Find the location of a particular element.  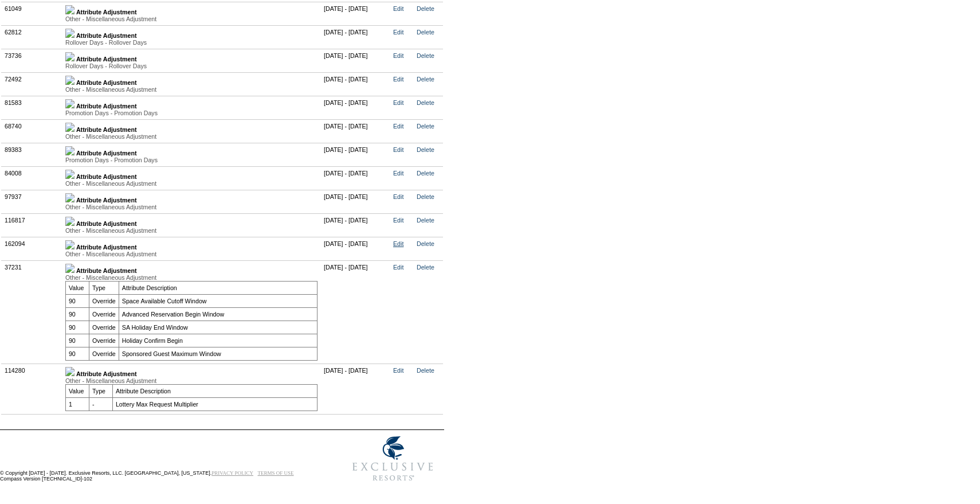

td: 97937 is located at coordinates (32, 201).